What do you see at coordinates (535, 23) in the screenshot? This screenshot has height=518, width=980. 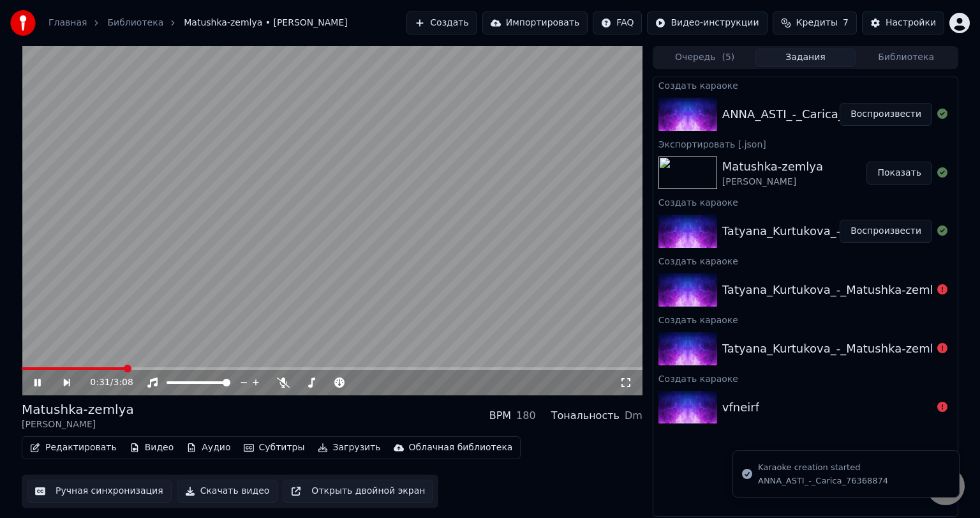 I see `button: Импортировать` at bounding box center [535, 23].